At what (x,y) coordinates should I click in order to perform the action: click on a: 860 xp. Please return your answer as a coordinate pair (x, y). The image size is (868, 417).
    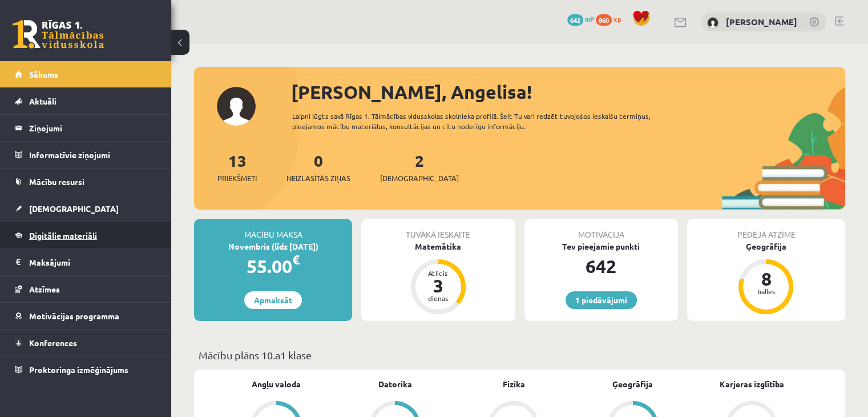
    Looking at the image, I should click on (611, 19).